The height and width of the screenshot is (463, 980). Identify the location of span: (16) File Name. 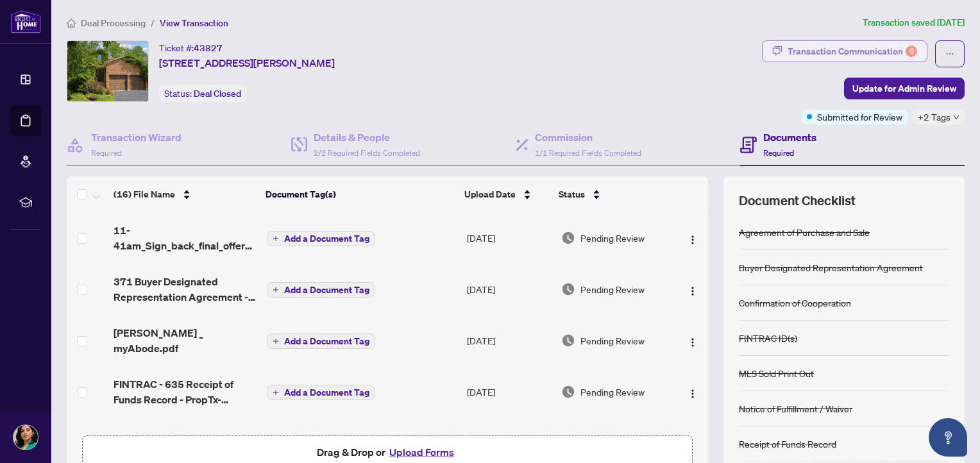
(144, 194).